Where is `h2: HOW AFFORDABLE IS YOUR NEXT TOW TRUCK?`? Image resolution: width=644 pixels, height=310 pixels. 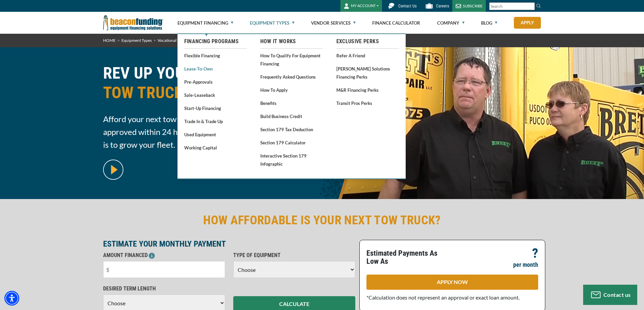 h2: HOW AFFORDABLE IS YOUR NEXT TOW TRUCK? is located at coordinates (322, 220).